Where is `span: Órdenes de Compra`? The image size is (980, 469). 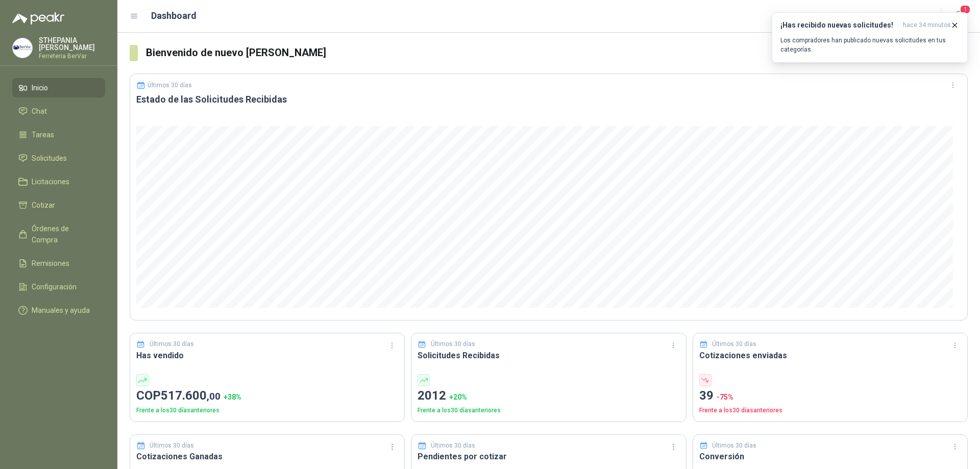 span: Órdenes de Compra is located at coordinates (64, 234).